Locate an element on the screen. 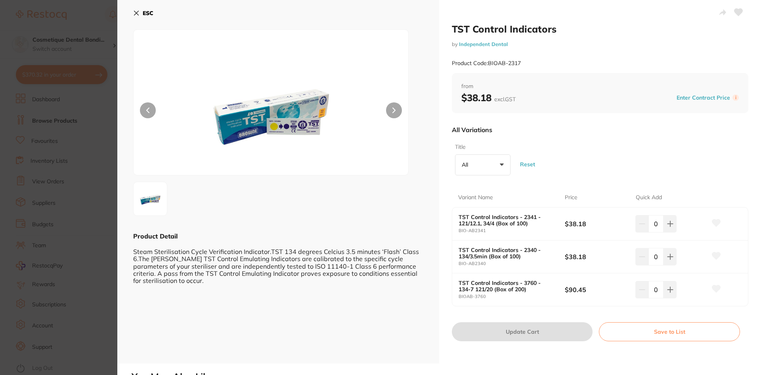 This screenshot has height=375, width=761. p: Price is located at coordinates (571, 197).